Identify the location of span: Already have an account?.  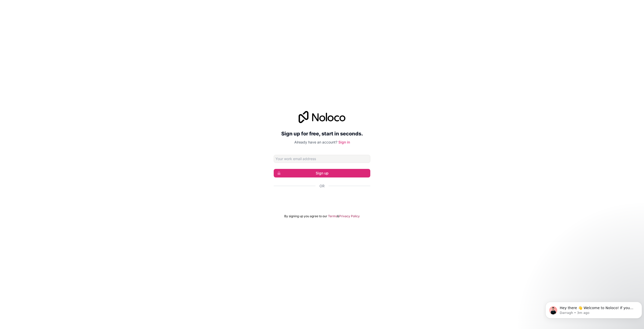
(315, 142).